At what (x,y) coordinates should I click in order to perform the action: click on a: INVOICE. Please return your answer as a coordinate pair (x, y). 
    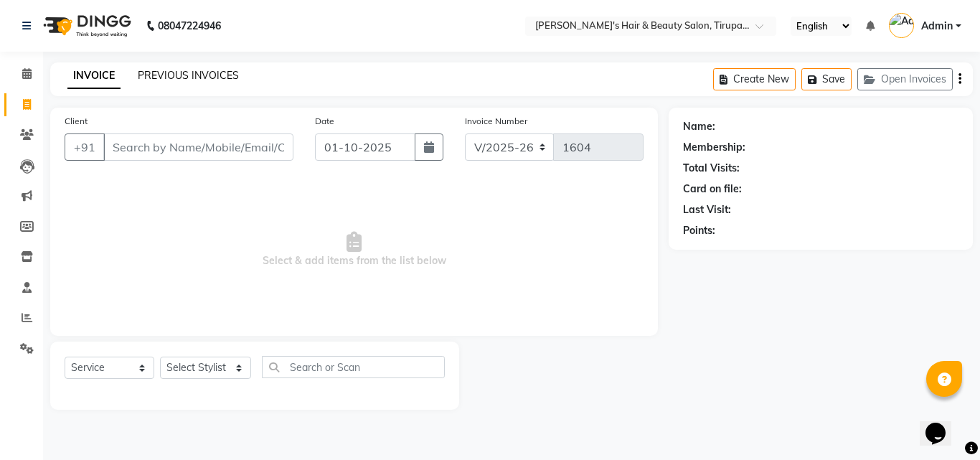
    Looking at the image, I should click on (94, 76).